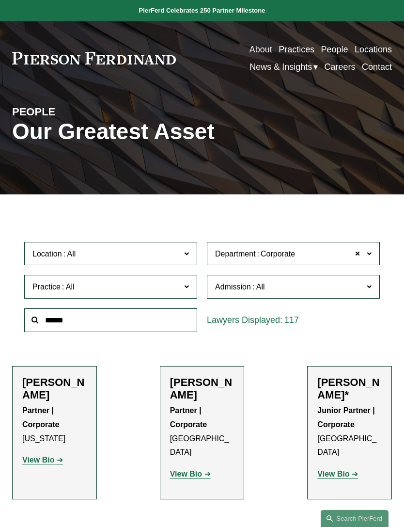 The image size is (404, 527). Describe the element at coordinates (347, 418) in the screenshot. I see `strong: Junior Partner | Corporate` at that location.